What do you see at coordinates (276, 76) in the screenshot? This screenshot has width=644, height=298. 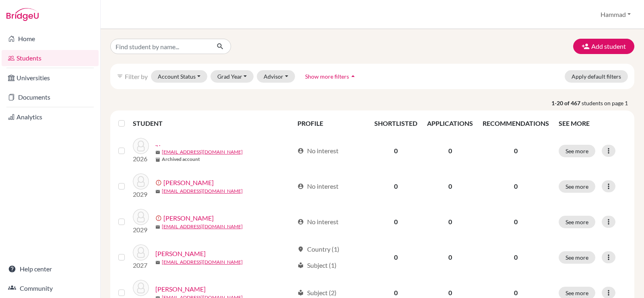 I see `button: Advisor` at bounding box center [276, 76].